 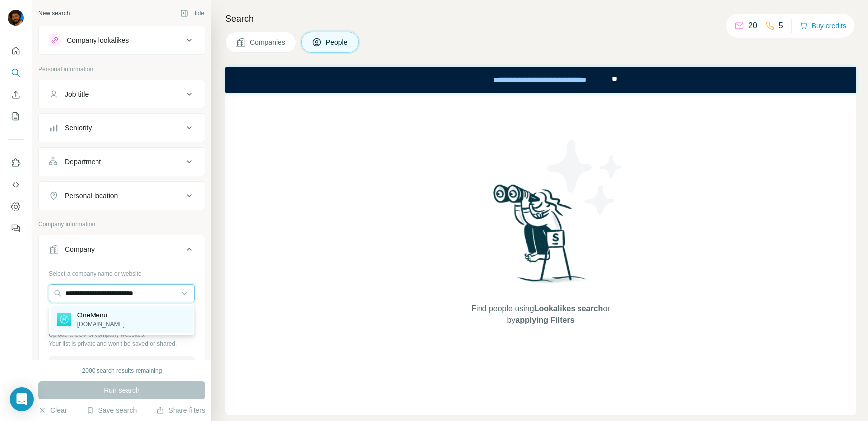 I want to click on button: Dashboard, so click(x=16, y=207).